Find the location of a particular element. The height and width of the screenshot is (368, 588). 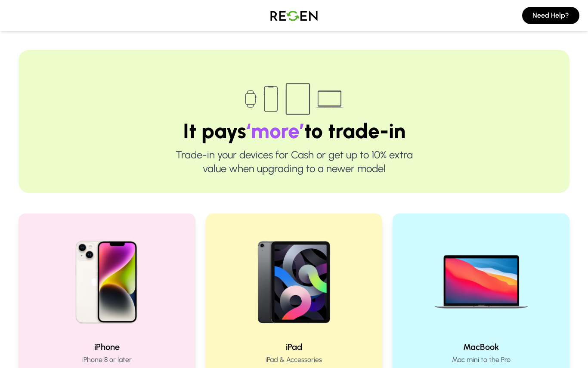

img: iPad is located at coordinates (294, 278).